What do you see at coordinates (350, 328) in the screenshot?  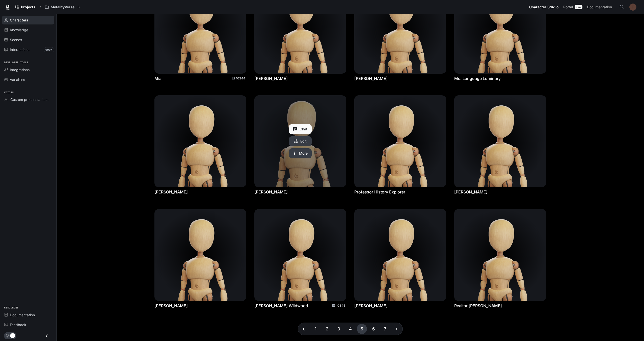 I see `button: Go to page 4` at bounding box center [350, 328].